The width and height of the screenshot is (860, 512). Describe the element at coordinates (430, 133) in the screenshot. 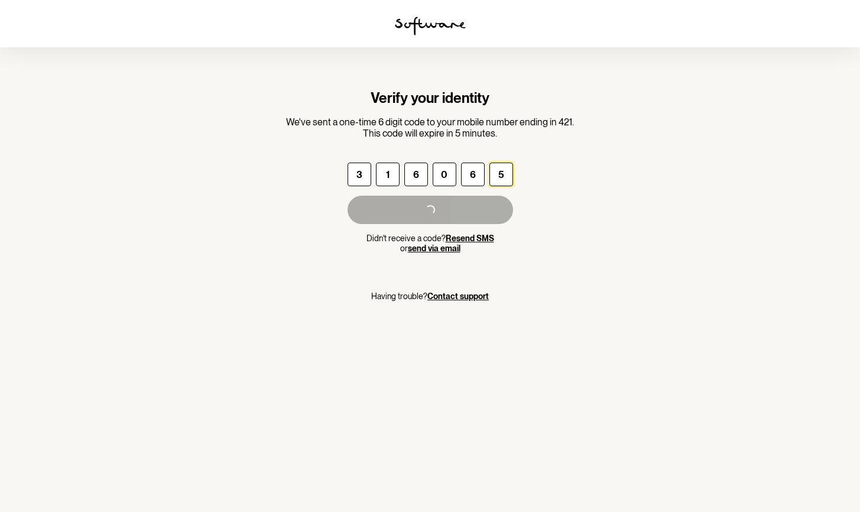

I see `p: This code will expire in 5 minutes.` at that location.